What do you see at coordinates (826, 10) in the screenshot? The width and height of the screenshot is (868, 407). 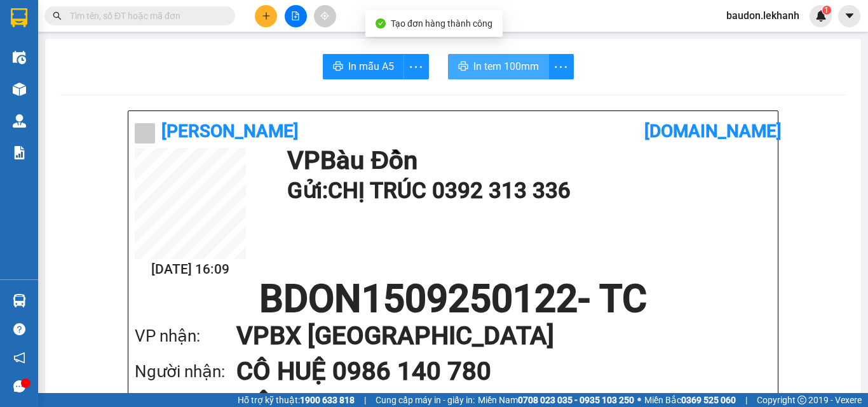 I see `span: 1` at bounding box center [826, 10].